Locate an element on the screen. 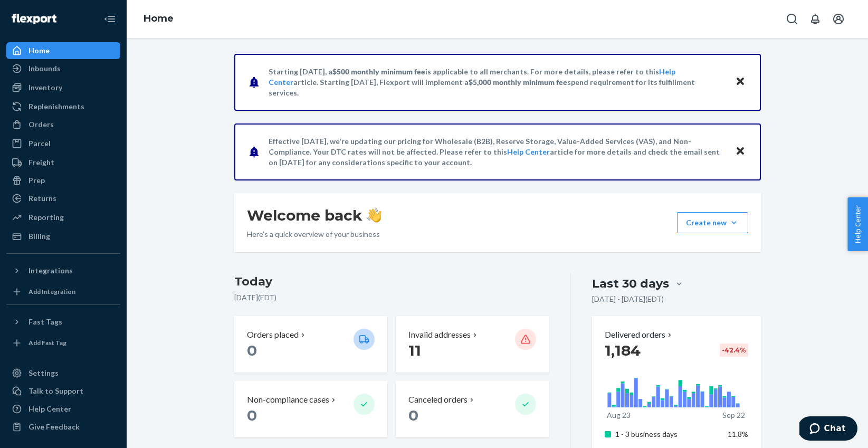 The width and height of the screenshot is (868, 448). div: Home is located at coordinates (39, 51).